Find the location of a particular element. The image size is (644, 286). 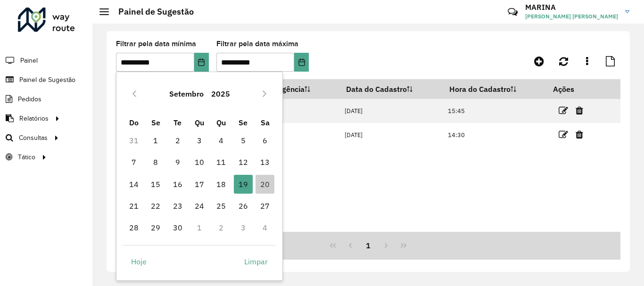

td: 11 is located at coordinates (221, 163).